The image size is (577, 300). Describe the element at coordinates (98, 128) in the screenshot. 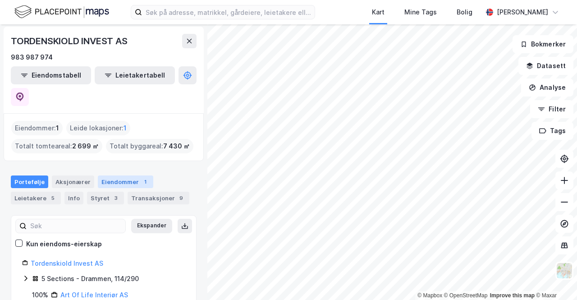

I see `div: Leide lokasjoner :` at that location.